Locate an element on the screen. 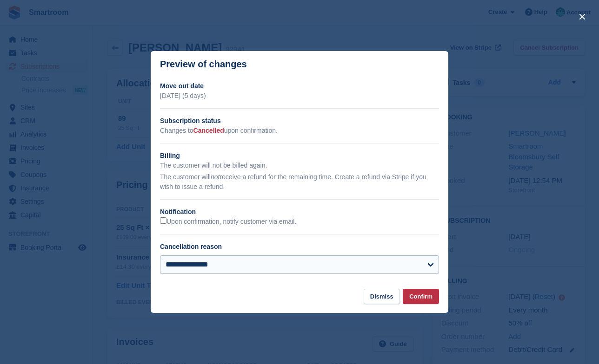 The width and height of the screenshot is (599, 364). label: Cancellation reason is located at coordinates (191, 246).